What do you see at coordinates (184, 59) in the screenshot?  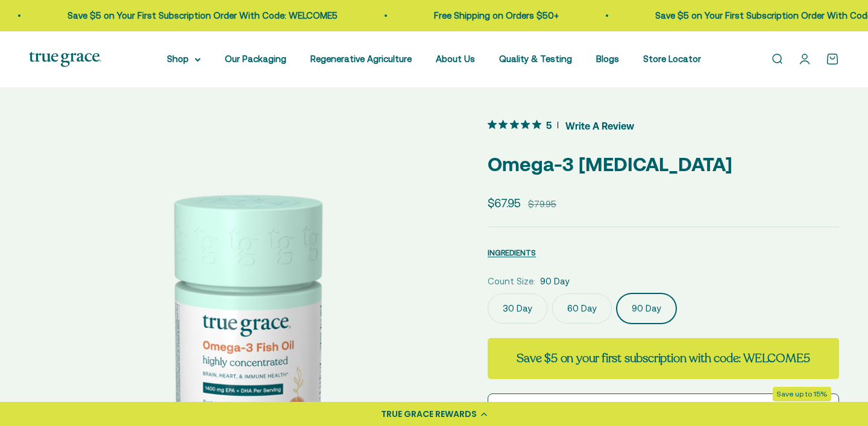 I see `summary: Shop` at bounding box center [184, 59].